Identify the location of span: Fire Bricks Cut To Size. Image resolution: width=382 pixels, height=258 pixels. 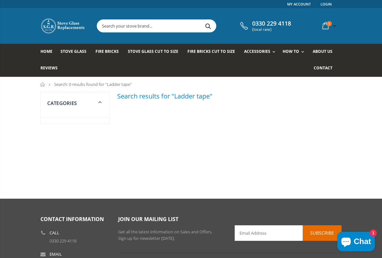
(211, 51).